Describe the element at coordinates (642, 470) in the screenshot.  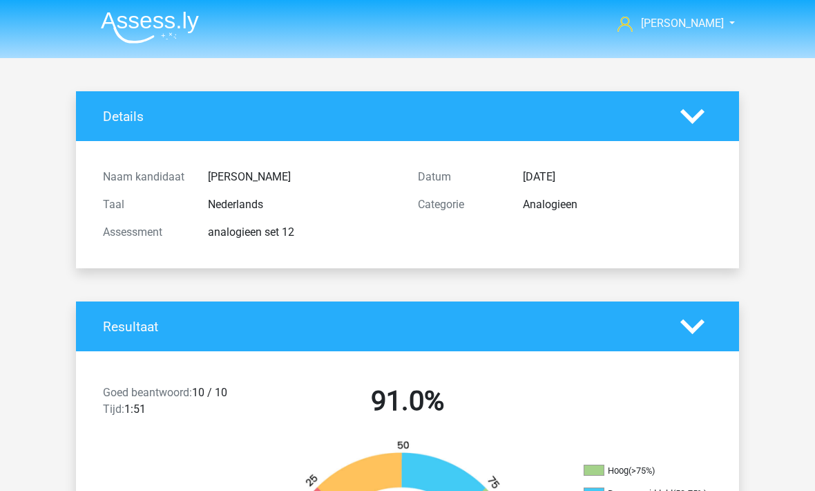
I see `div: (>75%)` at that location.